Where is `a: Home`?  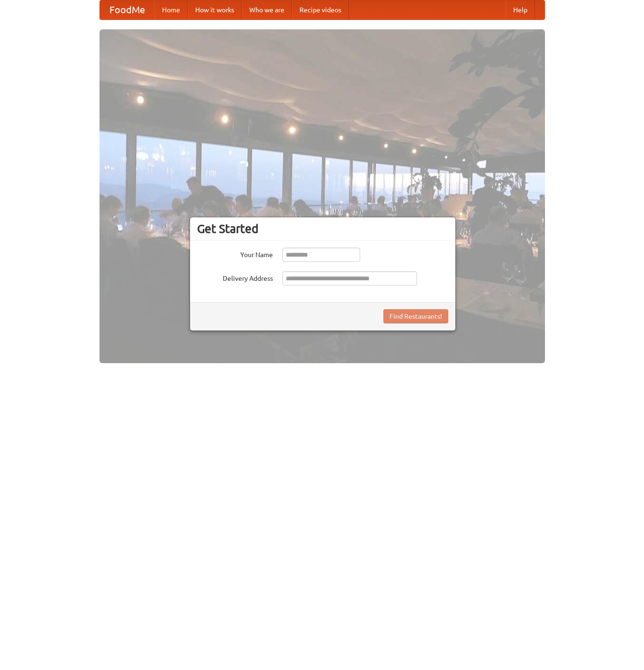 a: Home is located at coordinates (171, 10).